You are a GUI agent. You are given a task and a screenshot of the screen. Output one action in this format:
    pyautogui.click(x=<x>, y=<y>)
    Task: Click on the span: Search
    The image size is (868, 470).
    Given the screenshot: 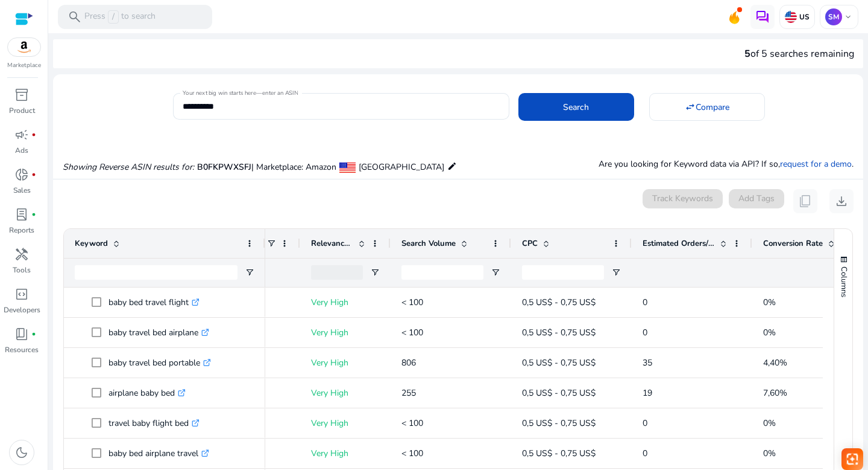 What is the action you would take?
    pyautogui.click(x=576, y=107)
    